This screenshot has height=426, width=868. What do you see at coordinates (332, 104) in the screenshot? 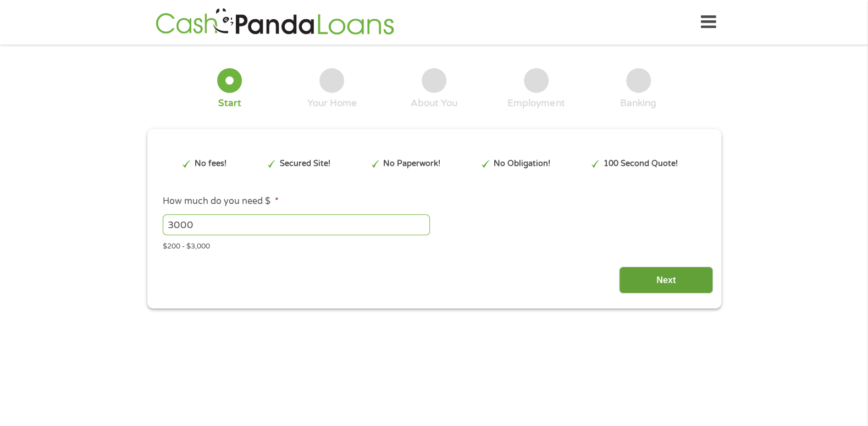
I see `div: Your Home` at bounding box center [332, 104].